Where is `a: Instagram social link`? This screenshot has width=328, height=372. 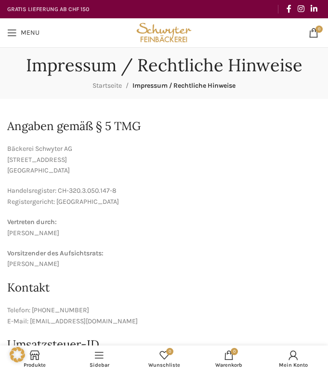
a: Instagram social link is located at coordinates (300, 9).